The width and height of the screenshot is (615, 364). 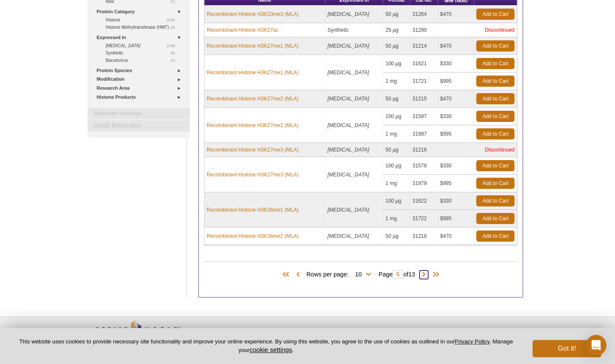 I want to click on span: Last Page, so click(x=435, y=275).